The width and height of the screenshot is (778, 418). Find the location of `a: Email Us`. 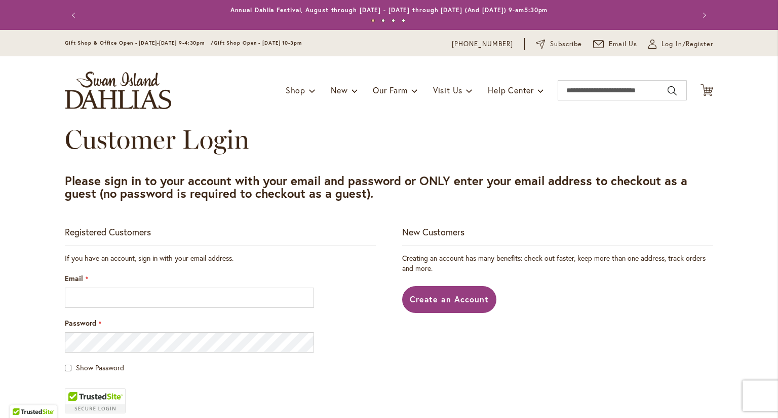

a: Email Us is located at coordinates (616, 44).